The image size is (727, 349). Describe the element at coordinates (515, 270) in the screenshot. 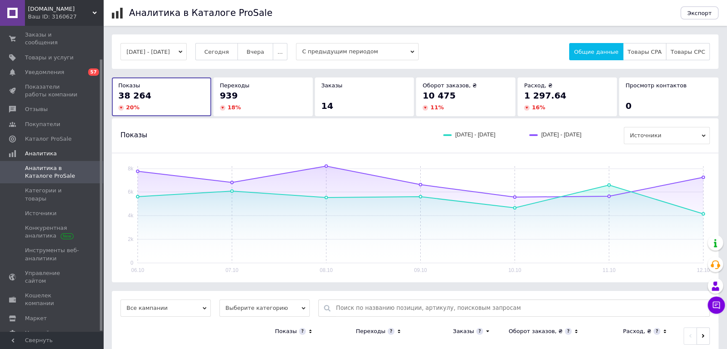

I see `text: 10.10` at that location.